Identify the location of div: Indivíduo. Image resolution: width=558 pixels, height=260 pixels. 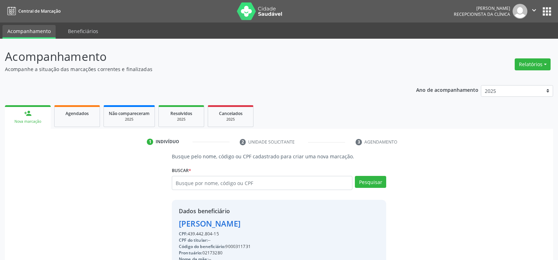
(167, 142).